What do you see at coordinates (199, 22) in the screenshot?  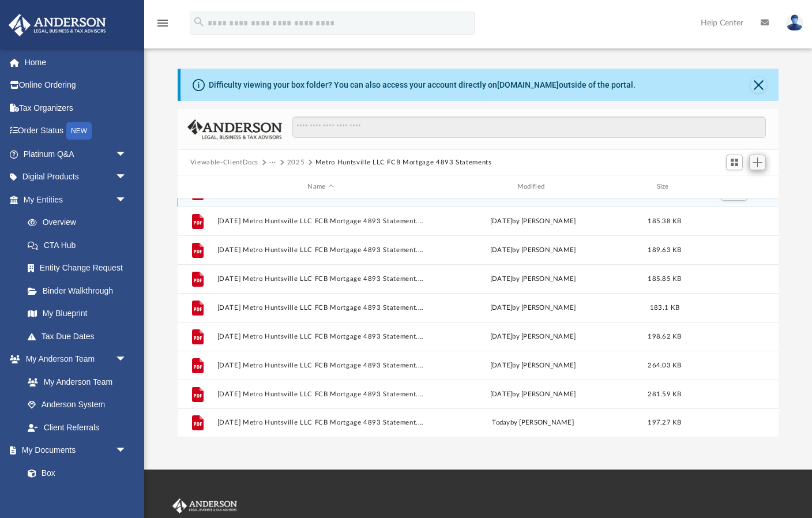 I see `i: search` at bounding box center [199, 22].